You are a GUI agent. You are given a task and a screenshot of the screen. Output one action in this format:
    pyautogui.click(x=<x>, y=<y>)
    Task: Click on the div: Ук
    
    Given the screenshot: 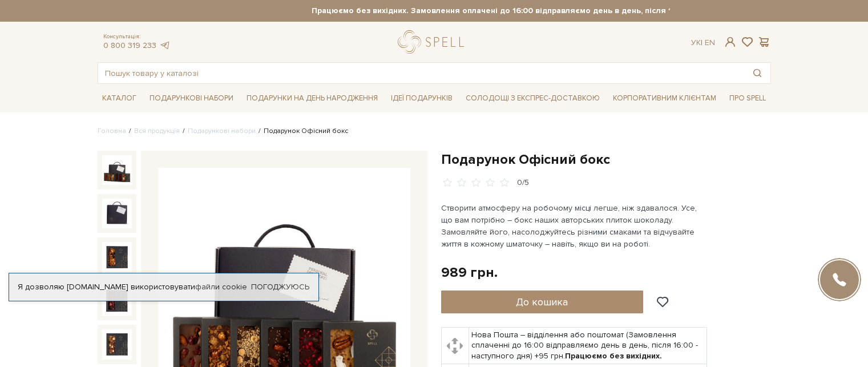 What is the action you would take?
    pyautogui.click(x=703, y=43)
    